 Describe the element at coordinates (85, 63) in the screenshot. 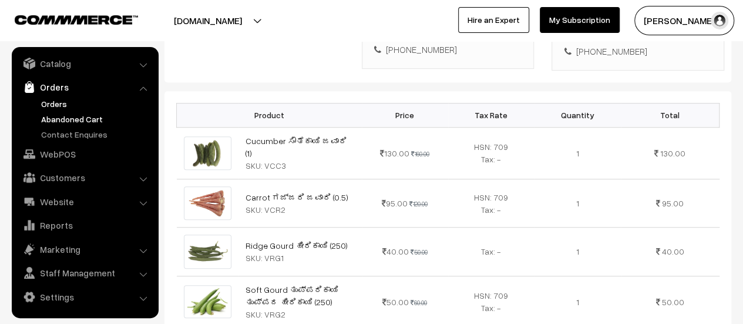

I see `a: Catalog` at that location.